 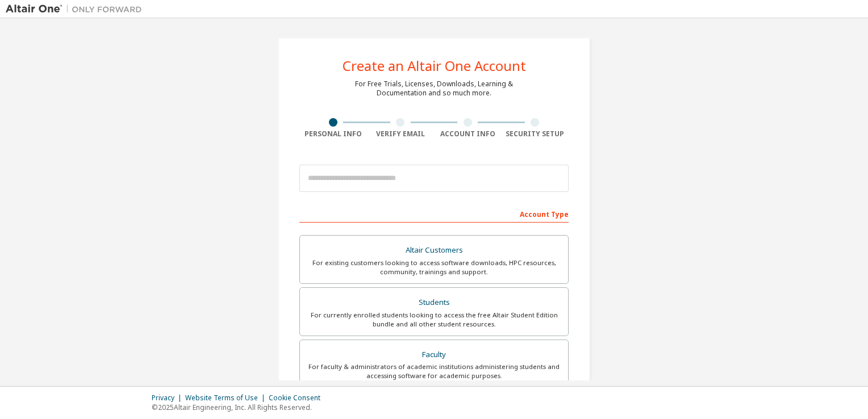 I want to click on div: Privacy, so click(x=168, y=398).